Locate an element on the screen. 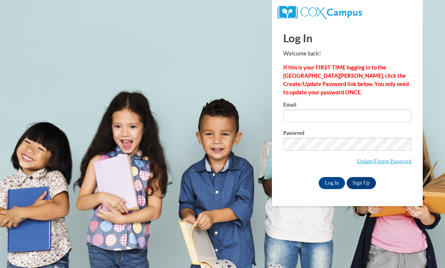 Image resolution: width=445 pixels, height=268 pixels. h1: Log In is located at coordinates (348, 38).